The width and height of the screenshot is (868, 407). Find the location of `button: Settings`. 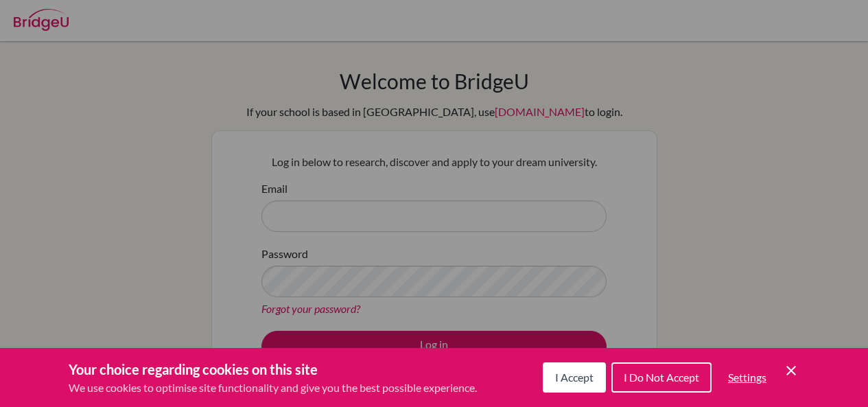

button: Settings is located at coordinates (747, 377).